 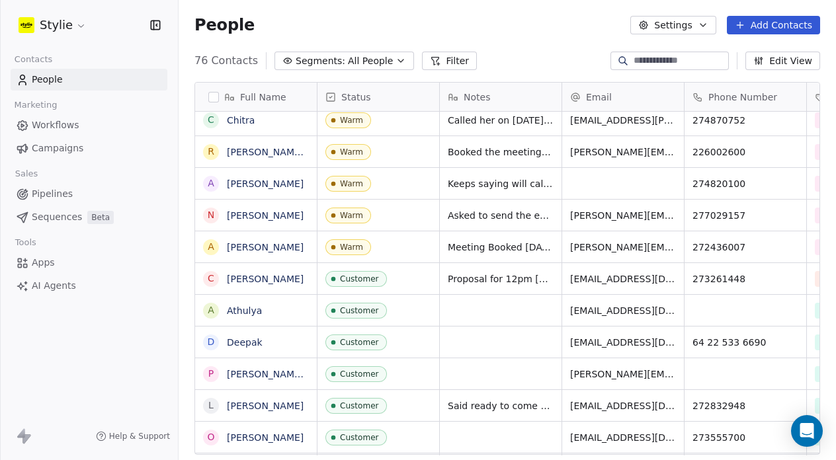 What do you see at coordinates (26, 25) in the screenshot?
I see `img: stylie-square-yellow.svg` at bounding box center [26, 25].